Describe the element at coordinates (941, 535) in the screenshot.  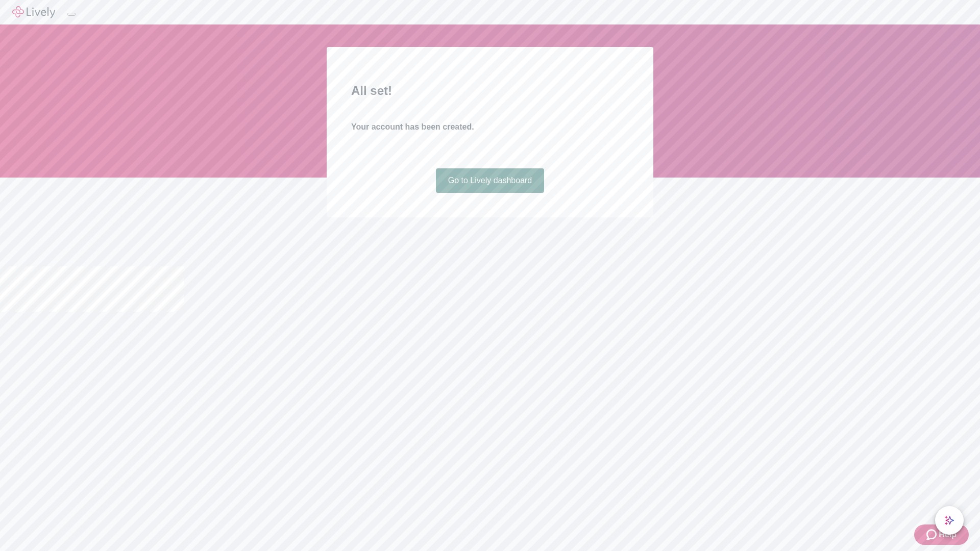
I see `button: Zendesk support iconHelp` at that location.